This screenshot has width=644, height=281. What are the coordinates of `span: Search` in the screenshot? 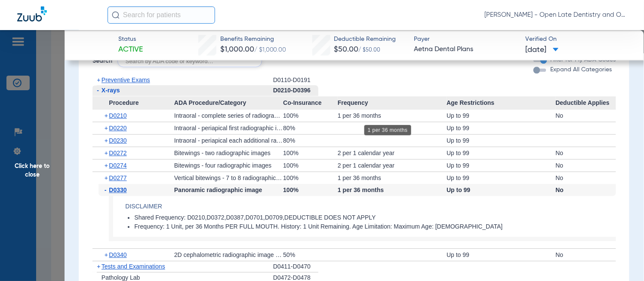 It's located at (102, 61).